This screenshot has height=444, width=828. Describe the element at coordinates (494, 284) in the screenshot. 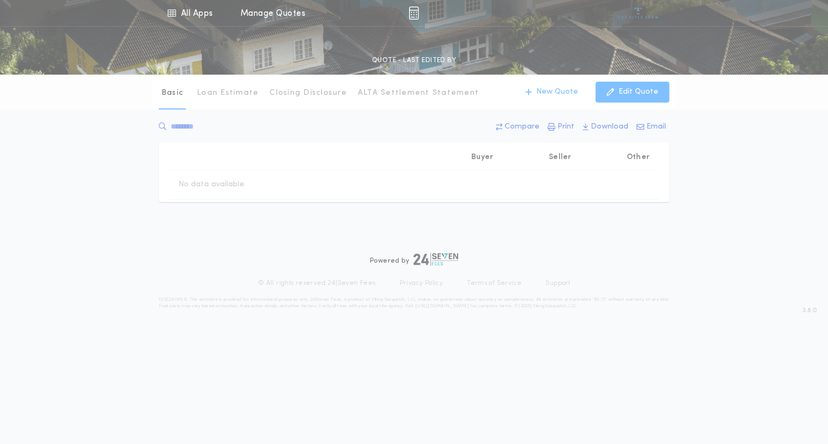

I see `a: Terms of Service` at that location.